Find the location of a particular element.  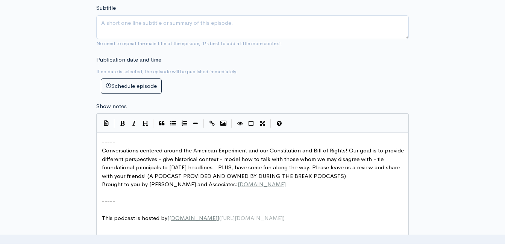

label: Subtitle is located at coordinates (106, 8).